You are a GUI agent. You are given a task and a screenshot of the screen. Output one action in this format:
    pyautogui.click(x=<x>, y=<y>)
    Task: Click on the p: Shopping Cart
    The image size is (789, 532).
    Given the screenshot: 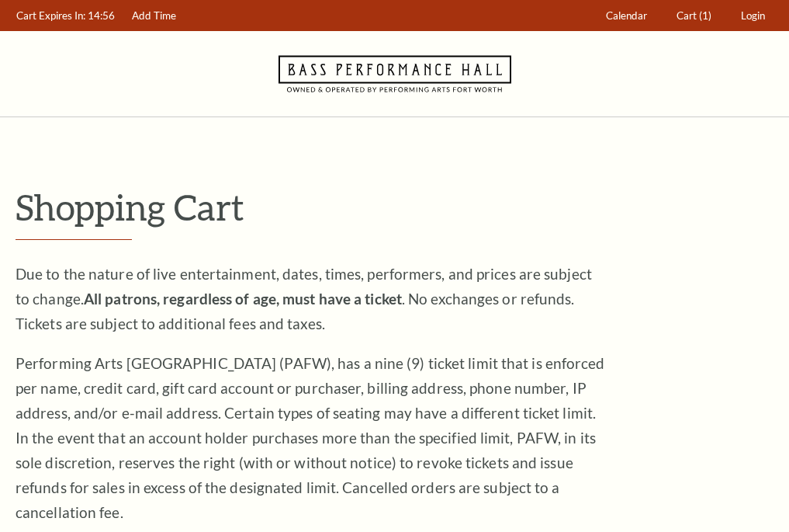 What is the action you would take?
    pyautogui.click(x=394, y=207)
    